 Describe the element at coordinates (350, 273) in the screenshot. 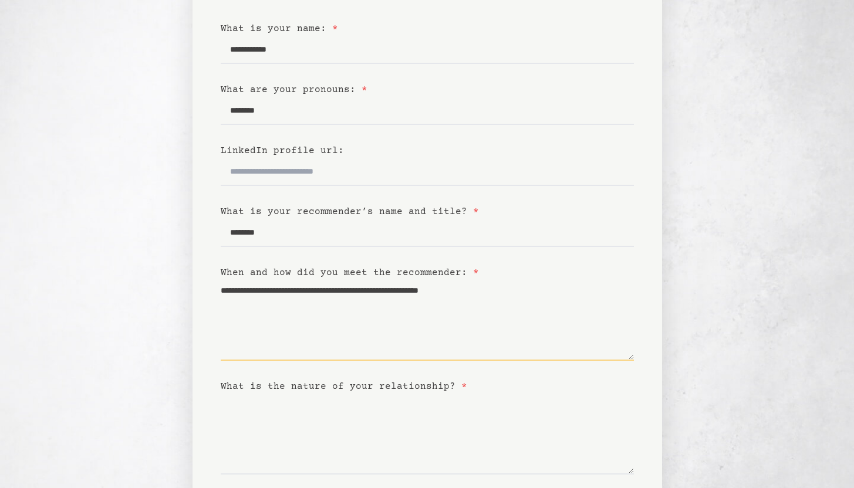

I see `label: When and how did you meet the recommender:` at that location.